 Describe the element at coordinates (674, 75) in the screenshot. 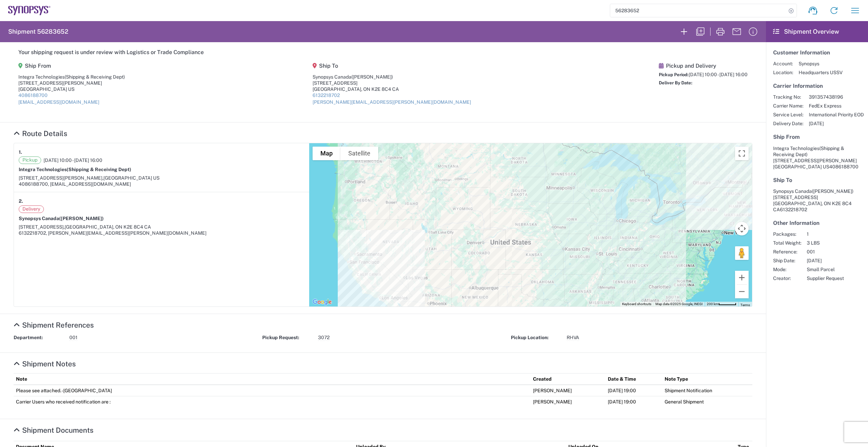

I see `span: Pickup Period:` at that location.